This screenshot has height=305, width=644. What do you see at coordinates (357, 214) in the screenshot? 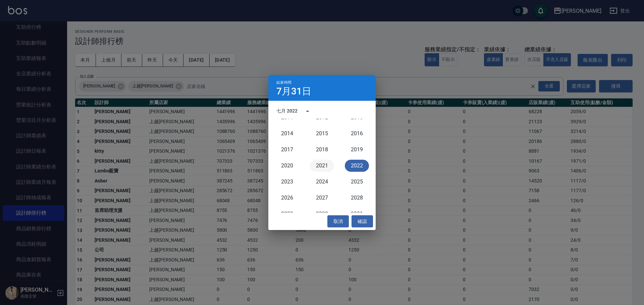
I see `button: 2031` at bounding box center [357, 214].